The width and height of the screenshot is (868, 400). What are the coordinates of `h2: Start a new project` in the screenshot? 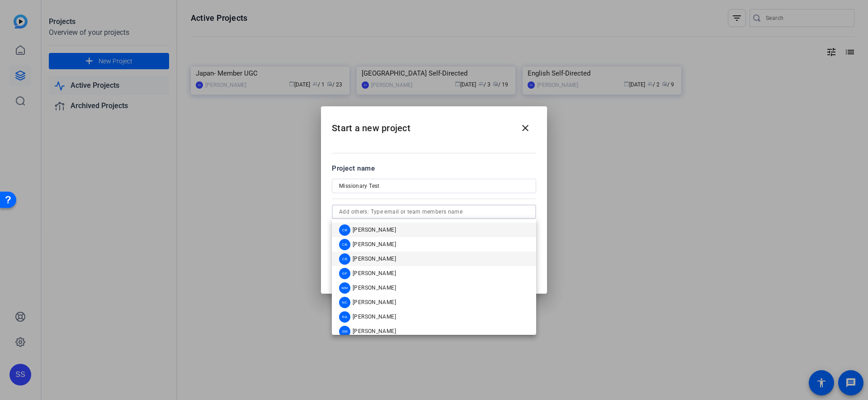 It's located at (434, 124).